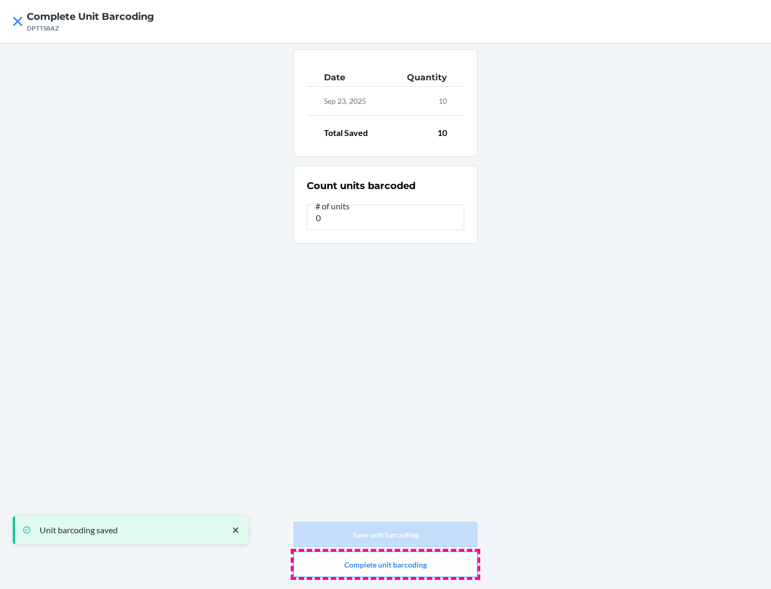  I want to click on button: Save unit barcoding, so click(385, 534).